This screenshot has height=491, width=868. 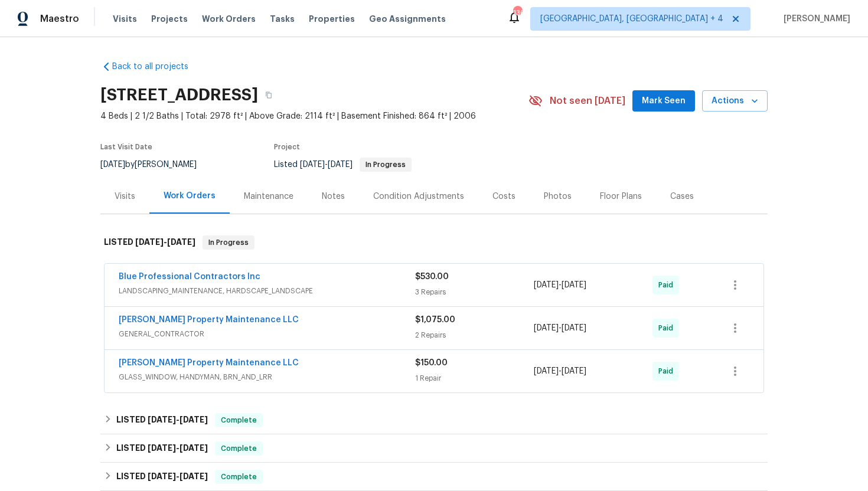 I want to click on div: Maintenance, so click(x=269, y=196).